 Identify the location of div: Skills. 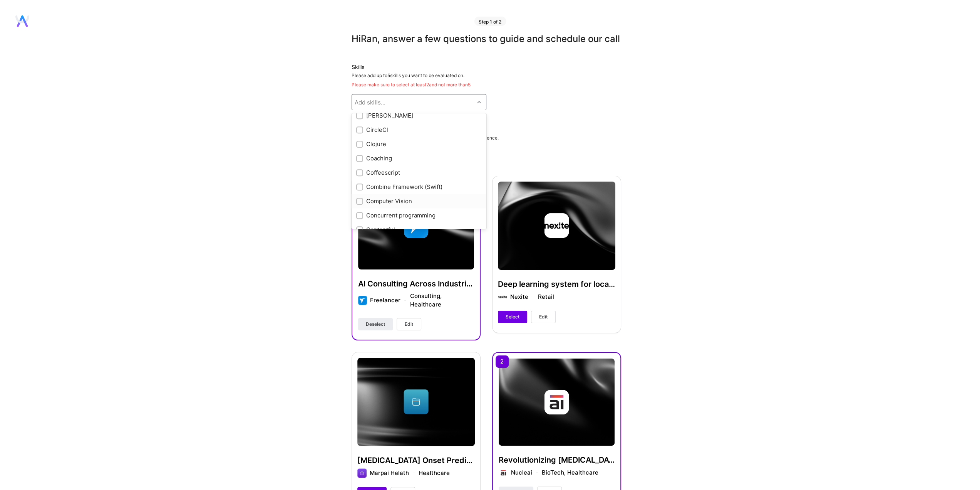
(487, 67).